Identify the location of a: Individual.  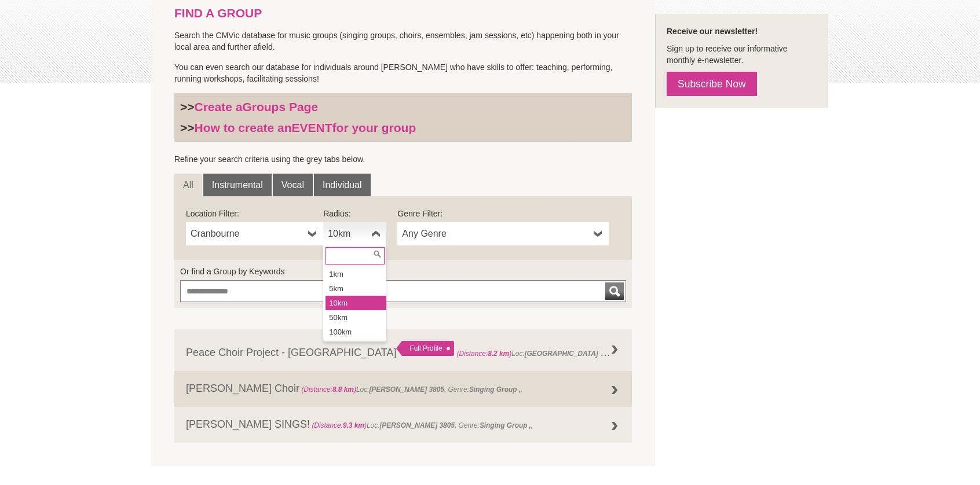
(342, 185).